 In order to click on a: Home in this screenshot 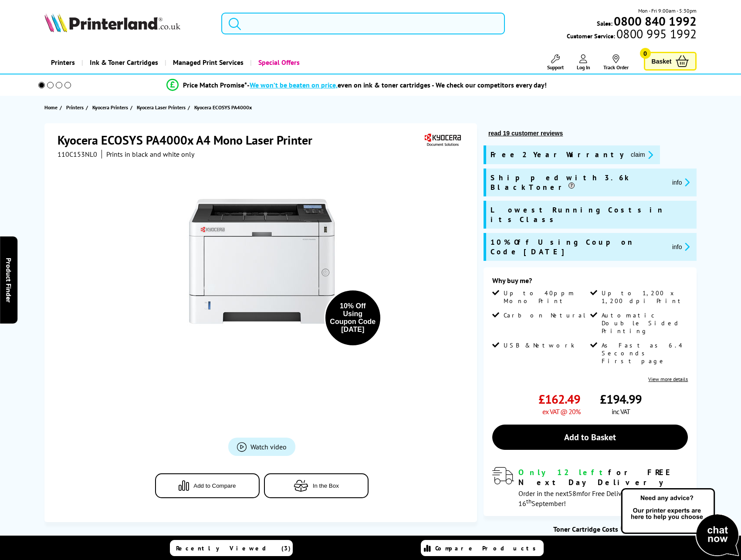, I will do `click(52, 107)`.